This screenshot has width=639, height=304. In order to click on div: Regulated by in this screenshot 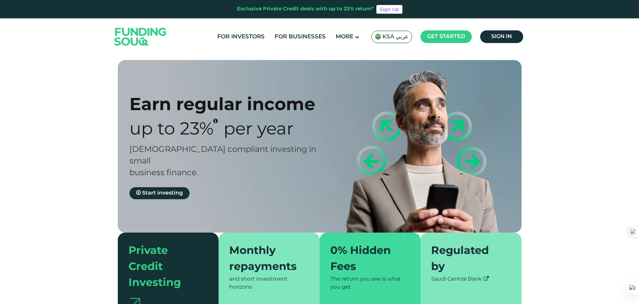, I will do `click(467, 259)`.